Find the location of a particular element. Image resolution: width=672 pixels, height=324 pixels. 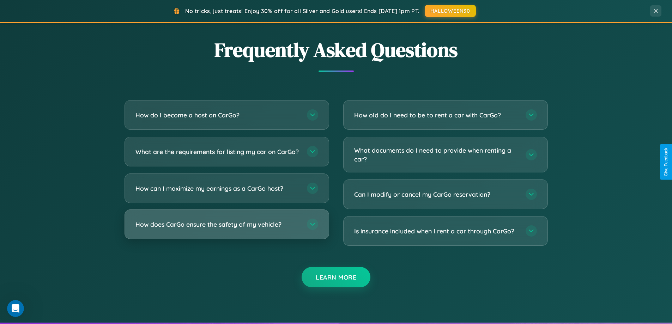

h3: How does CarGo ensure the safety of my vehicle? is located at coordinates (218, 224).